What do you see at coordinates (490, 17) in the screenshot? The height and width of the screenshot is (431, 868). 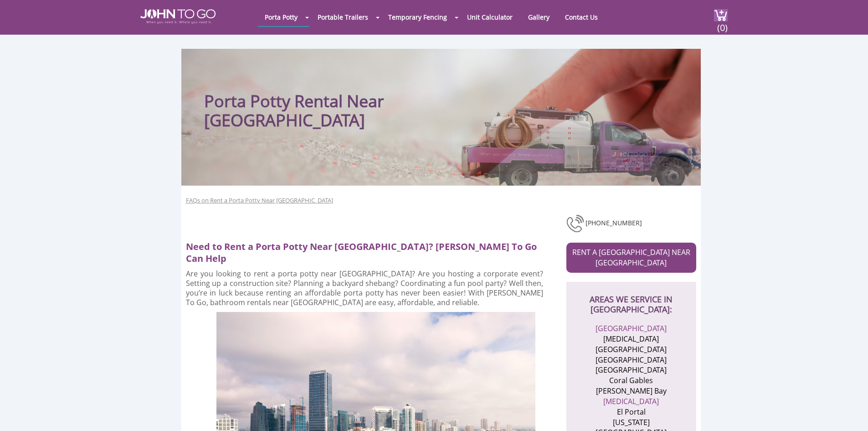 I see `a: Unit Calculator` at bounding box center [490, 17].